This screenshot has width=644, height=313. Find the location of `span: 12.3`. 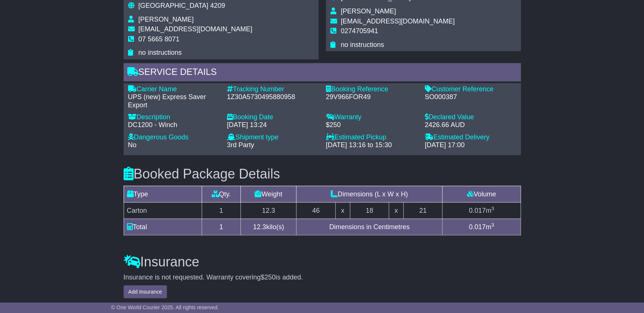

span: 12.3 is located at coordinates (260, 227).